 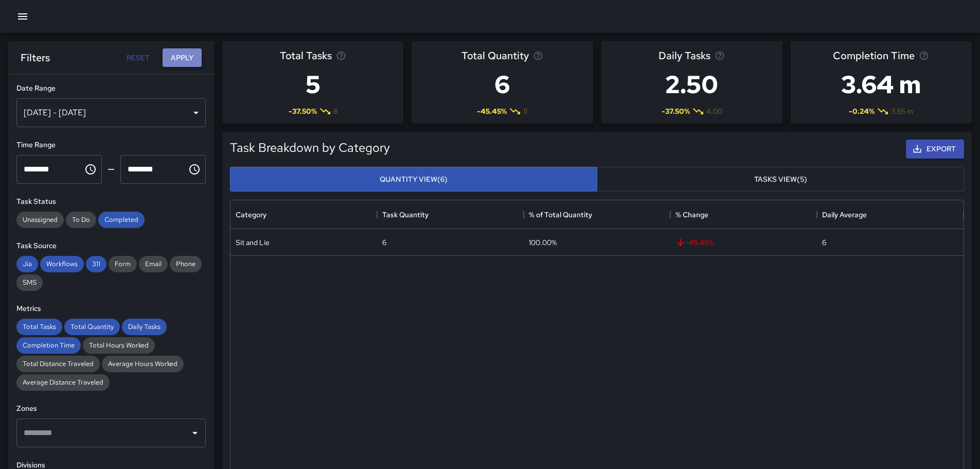 What do you see at coordinates (81, 219) in the screenshot?
I see `div: To Do` at bounding box center [81, 219].